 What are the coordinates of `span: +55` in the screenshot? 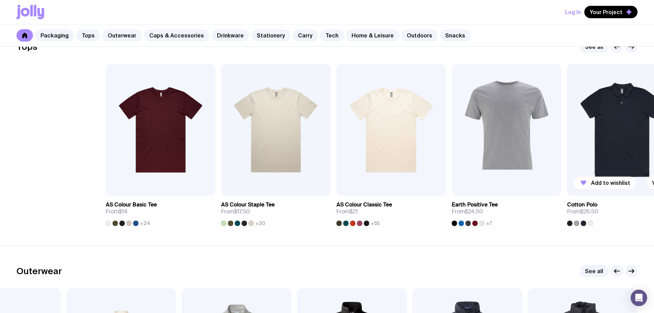 It's located at (375, 223).